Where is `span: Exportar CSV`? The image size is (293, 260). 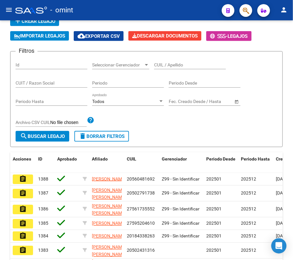
span: Exportar CSV is located at coordinates (99, 36).